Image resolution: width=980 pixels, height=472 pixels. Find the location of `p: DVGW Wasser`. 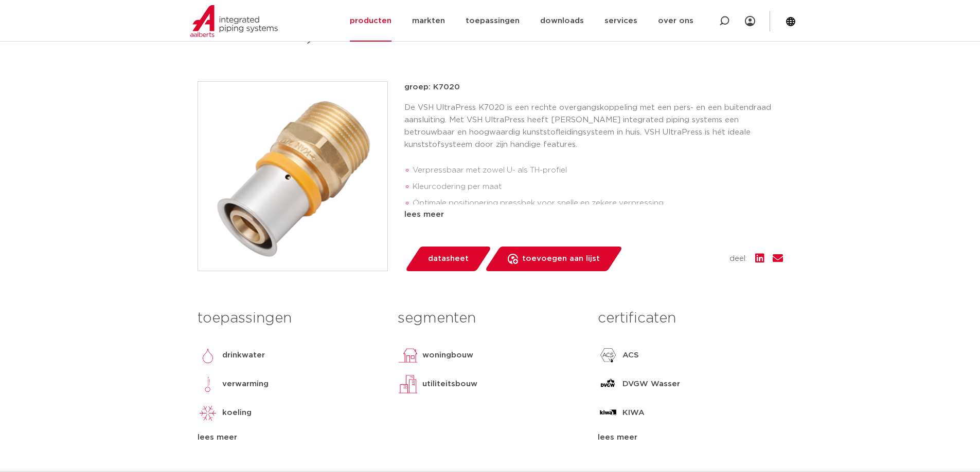

p: DVGW Wasser is located at coordinates (651, 384).